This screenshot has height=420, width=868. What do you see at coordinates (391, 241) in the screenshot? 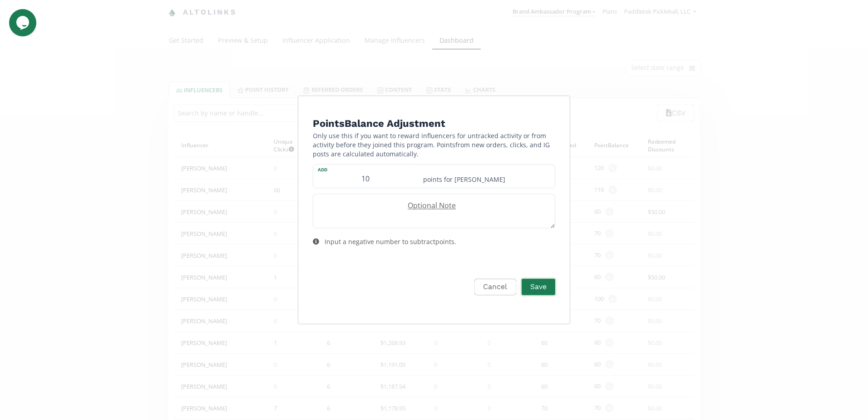
I see `div: Input a negative number to subtract points .` at bounding box center [391, 241].